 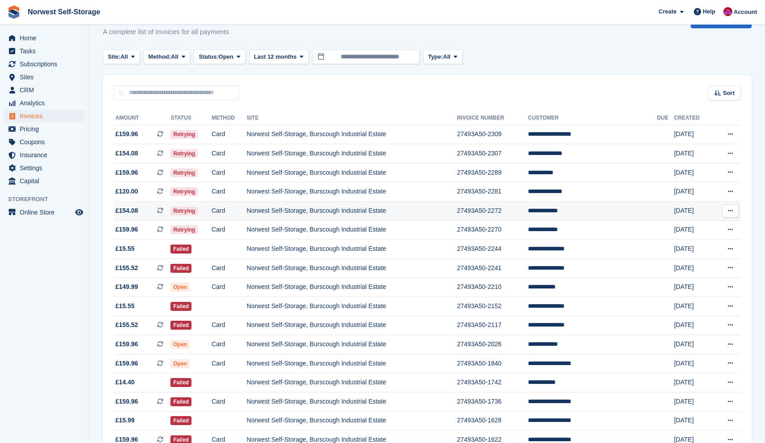 I want to click on span: Sites, so click(x=47, y=77).